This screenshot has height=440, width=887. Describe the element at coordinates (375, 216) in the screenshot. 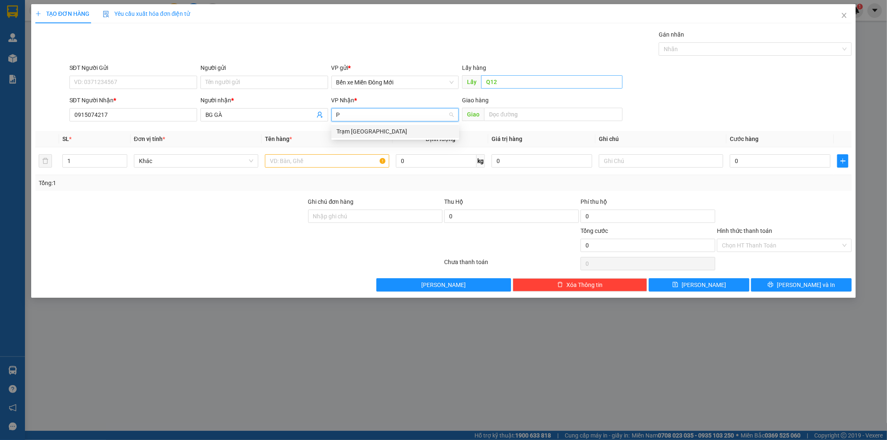

I see `input: Ghi chú đơn hàng` at that location.